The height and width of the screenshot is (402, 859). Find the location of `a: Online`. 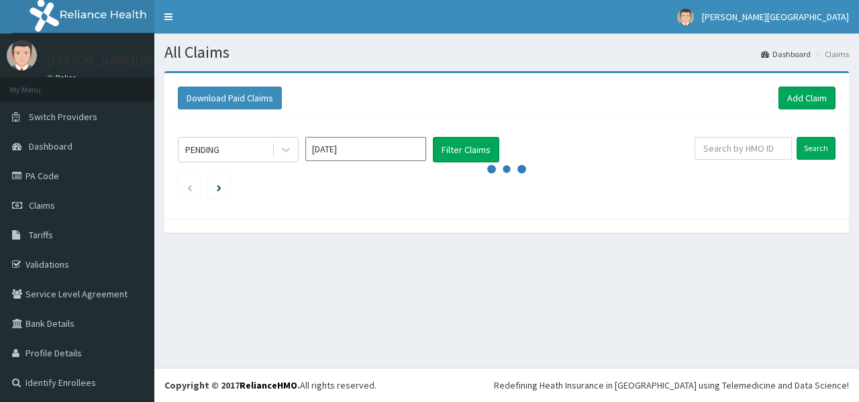

a: Online is located at coordinates (63, 78).